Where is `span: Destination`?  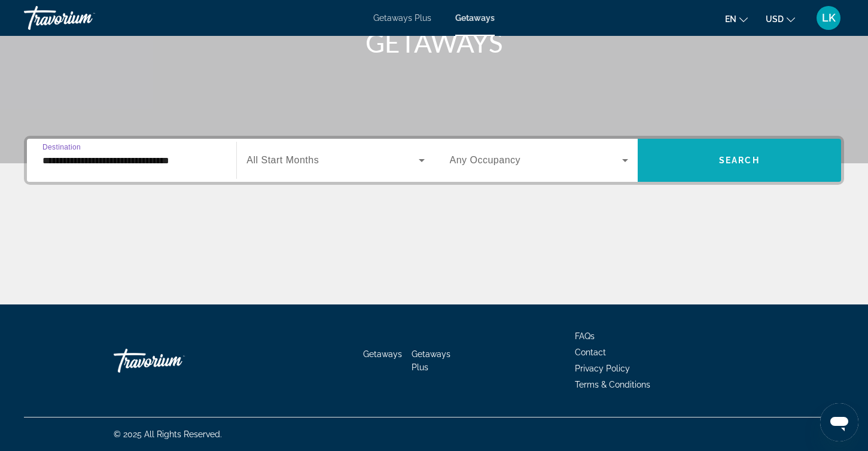 span: Destination is located at coordinates (62, 147).